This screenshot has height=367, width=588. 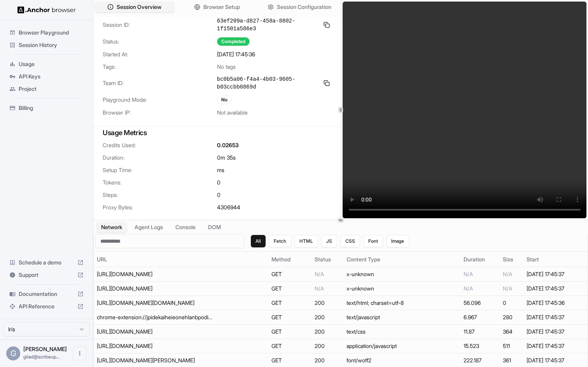 I want to click on span: gilad@scribeup.io, so click(x=41, y=357).